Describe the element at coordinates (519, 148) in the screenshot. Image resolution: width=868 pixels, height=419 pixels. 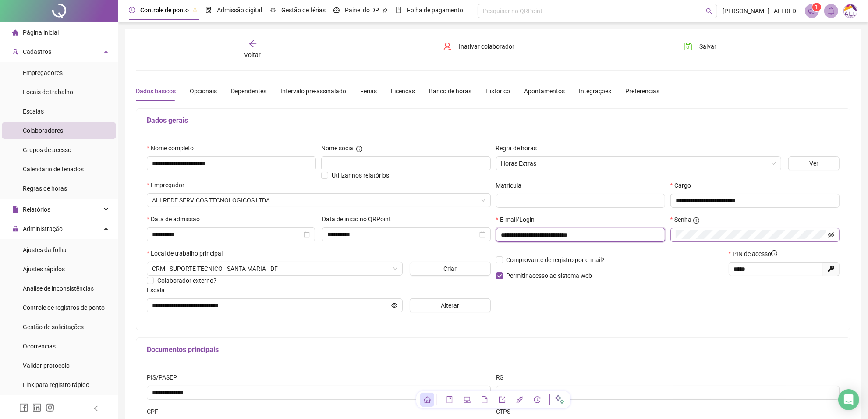
I see `label: Regra de horas` at that location.